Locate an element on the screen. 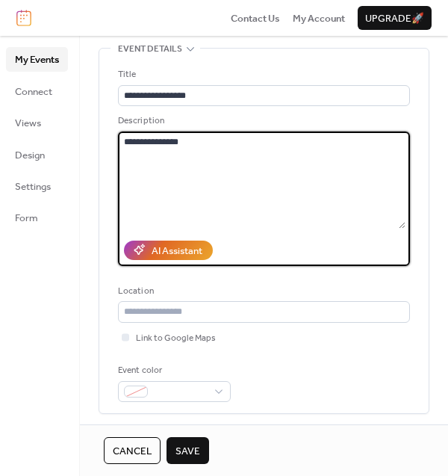  button: Cancel is located at coordinates (132, 451).